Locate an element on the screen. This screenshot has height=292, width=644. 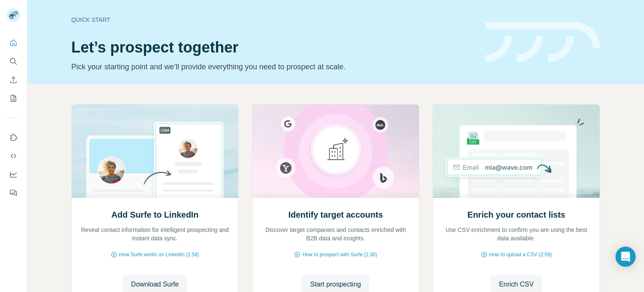
span: Start prospecting is located at coordinates (335, 284).